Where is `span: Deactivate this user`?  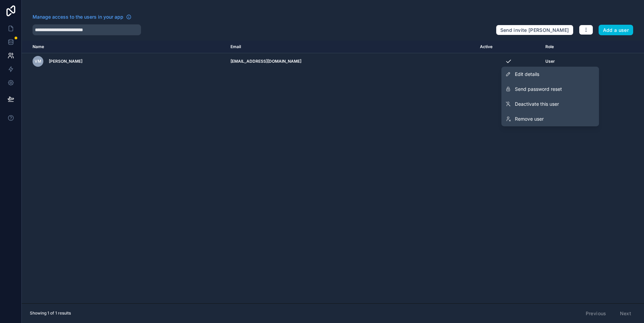 span: Deactivate this user is located at coordinates (537, 104).